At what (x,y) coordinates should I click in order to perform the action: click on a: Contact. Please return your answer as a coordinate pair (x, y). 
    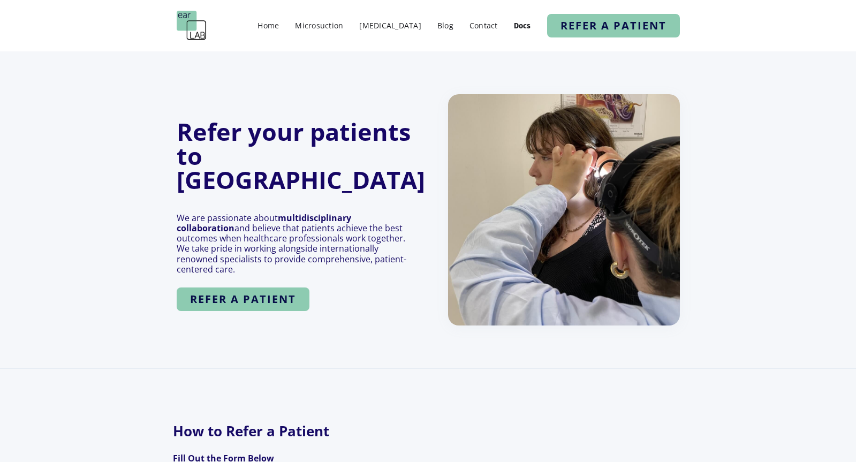
    Looking at the image, I should click on (484, 25).